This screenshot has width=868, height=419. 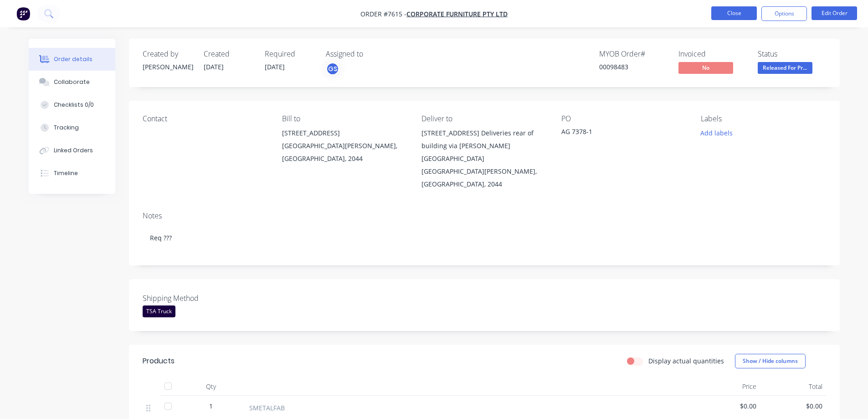 What do you see at coordinates (345, 118) in the screenshot?
I see `div: Bill to` at bounding box center [345, 118].